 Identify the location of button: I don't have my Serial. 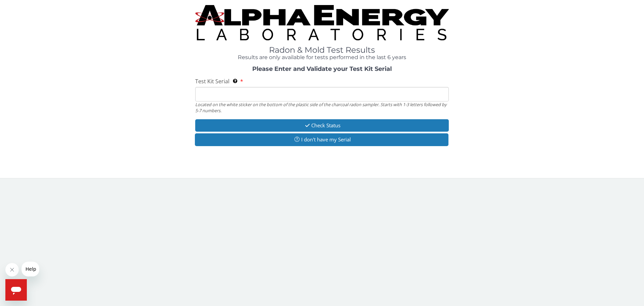
(322, 140).